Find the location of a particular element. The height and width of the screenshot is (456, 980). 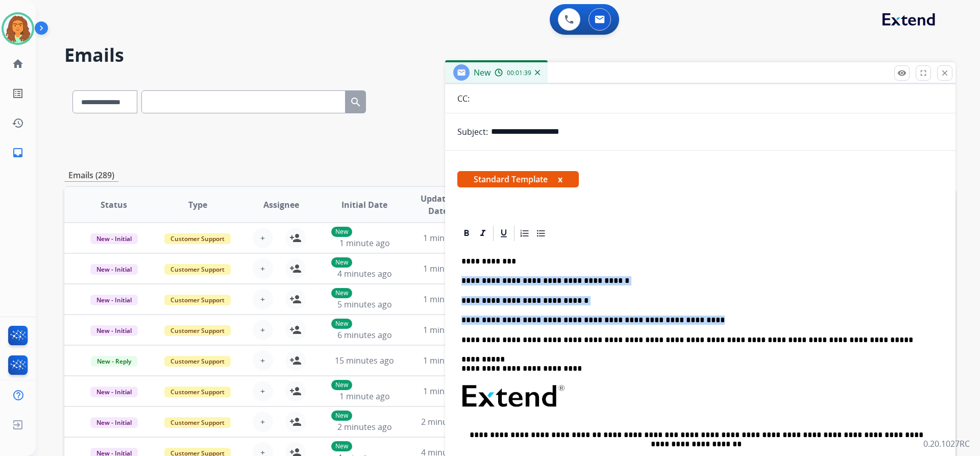

p: Subject: is located at coordinates (473, 132).